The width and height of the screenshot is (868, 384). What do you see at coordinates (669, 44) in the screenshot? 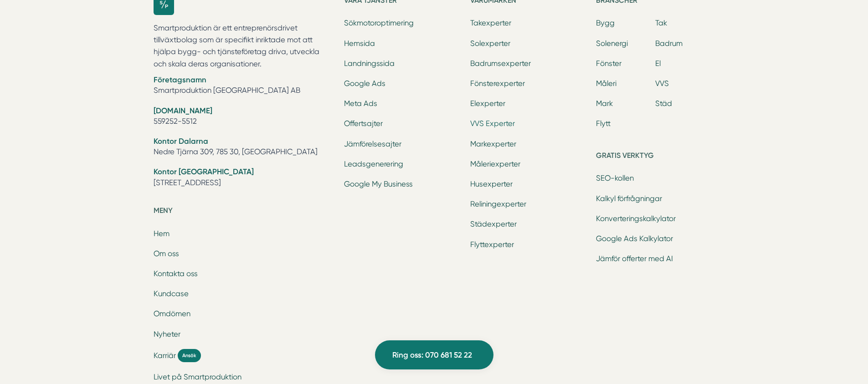
I see `a: Badrum` at bounding box center [669, 44].